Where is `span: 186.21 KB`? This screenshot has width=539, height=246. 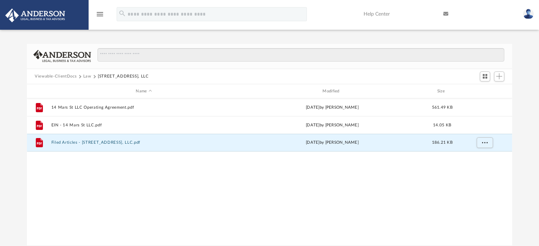
span: 186.21 KB is located at coordinates (442, 143).